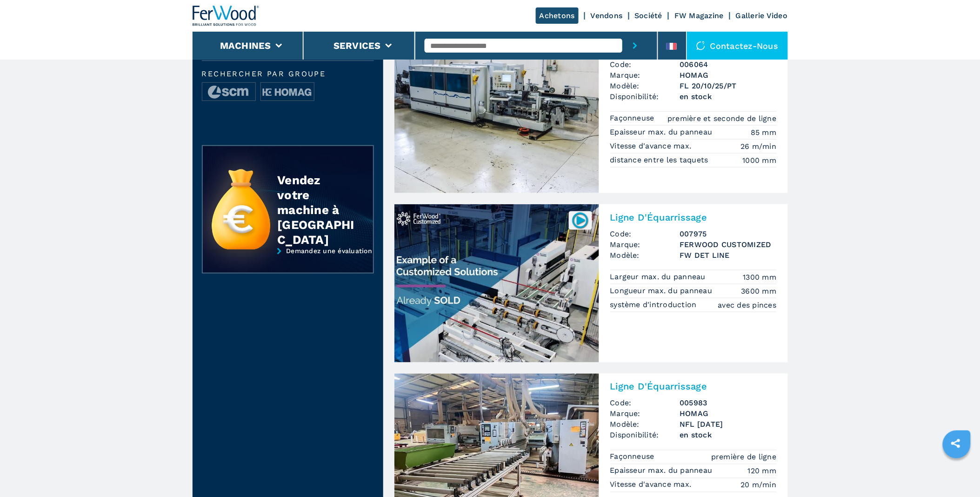 The height and width of the screenshot is (497, 980). What do you see at coordinates (699, 16) in the screenshot?
I see `a: FW Magazine` at bounding box center [699, 16].